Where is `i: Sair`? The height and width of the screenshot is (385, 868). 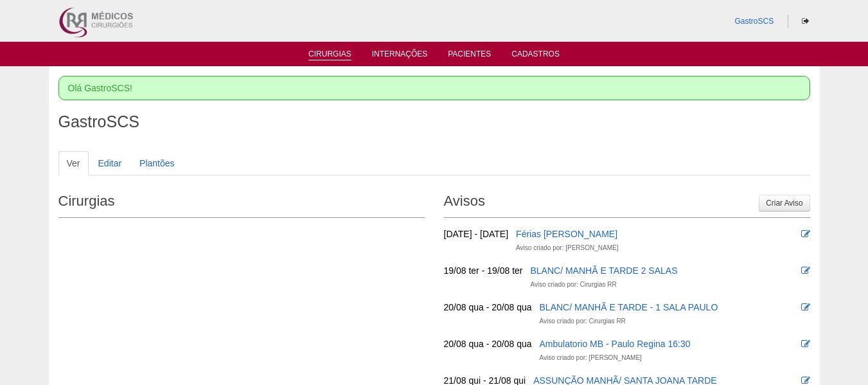
i: Sair is located at coordinates (805, 21).